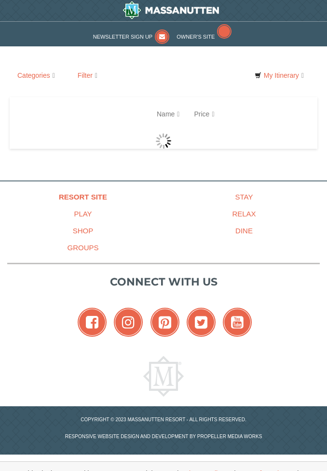 Image resolution: width=327 pixels, height=471 pixels. I want to click on span: Newsletter Sign Up, so click(123, 37).